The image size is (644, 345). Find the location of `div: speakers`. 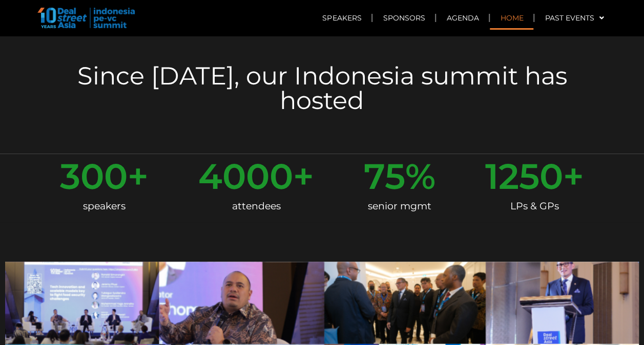

div: speakers is located at coordinates (104, 207).